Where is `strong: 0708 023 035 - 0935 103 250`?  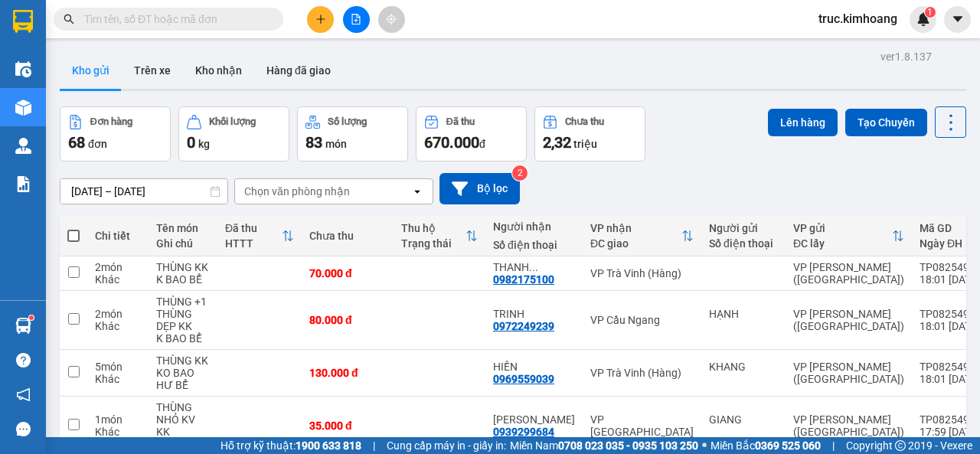 strong: 0708 023 035 - 0935 103 250 is located at coordinates (627, 445).